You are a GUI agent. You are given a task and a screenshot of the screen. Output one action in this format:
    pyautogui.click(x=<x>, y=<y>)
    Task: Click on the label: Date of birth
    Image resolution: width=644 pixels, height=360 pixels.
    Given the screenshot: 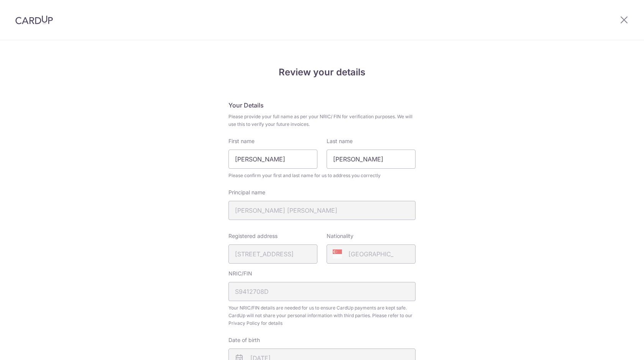 What is the action you would take?
    pyautogui.click(x=244, y=340)
    